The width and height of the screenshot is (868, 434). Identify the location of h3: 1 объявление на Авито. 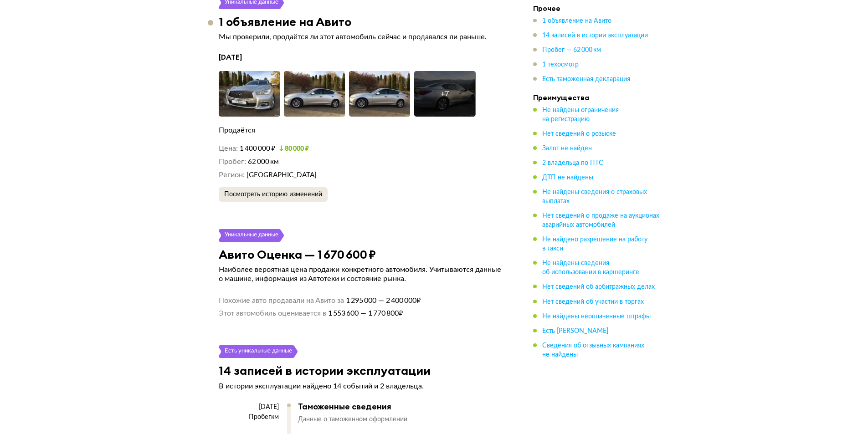
(285, 22).